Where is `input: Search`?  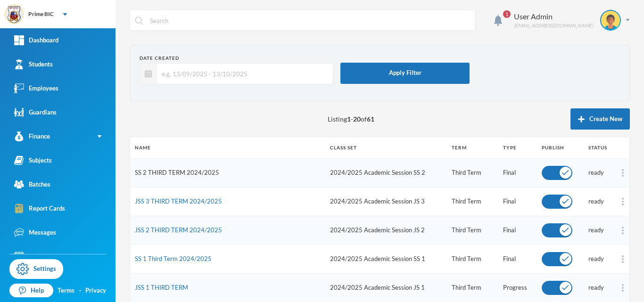 input: Search is located at coordinates (309, 20).